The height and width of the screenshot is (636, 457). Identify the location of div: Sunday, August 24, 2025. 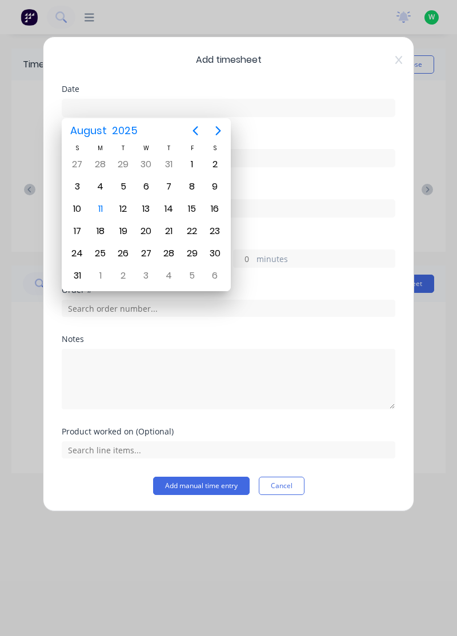
(77, 253).